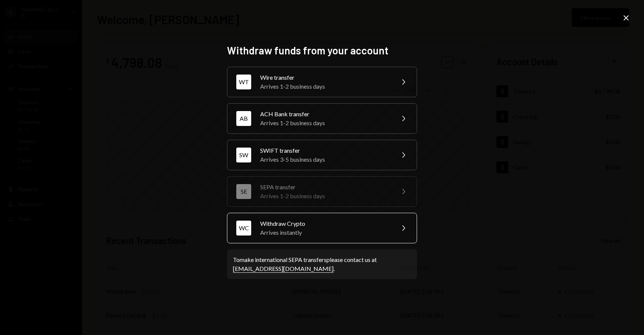 The image size is (644, 335). What do you see at coordinates (325, 223) in the screenshot?
I see `div: Withdraw Crypto` at bounding box center [325, 223].